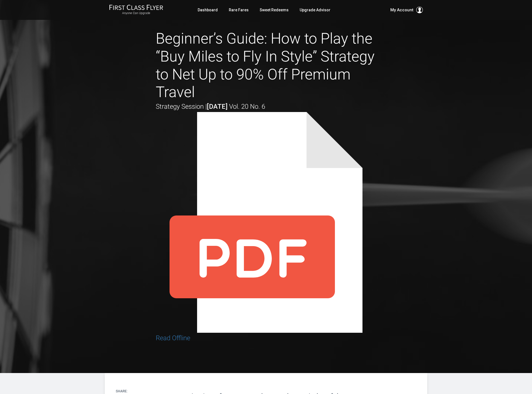 The image size is (532, 394). Describe the element at coordinates (173, 338) in the screenshot. I see `span: Read Offline` at that location.